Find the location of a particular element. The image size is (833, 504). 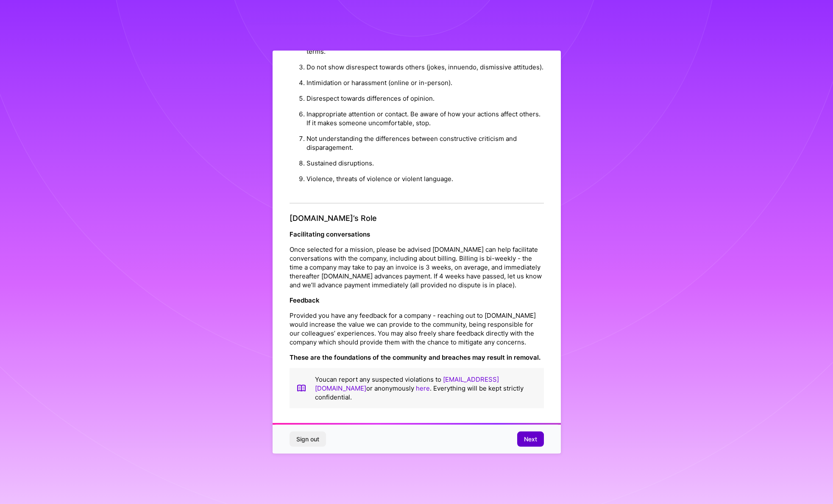

span: Next is located at coordinates (530, 440).